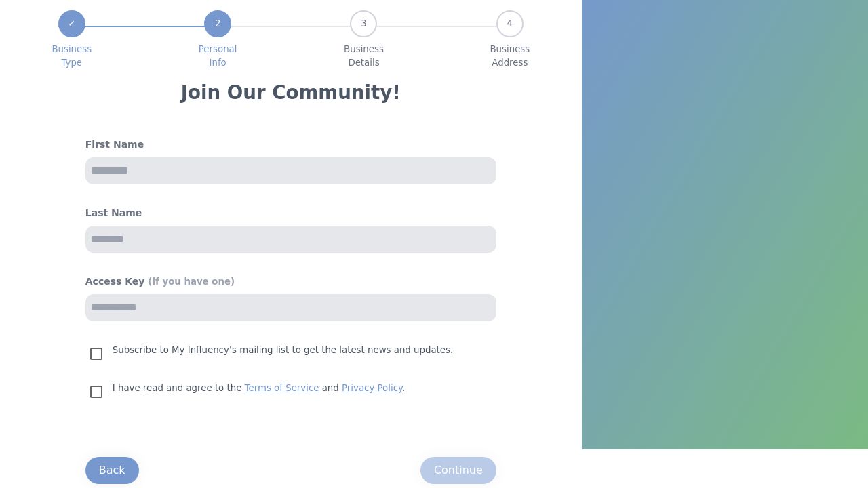 This screenshot has width=868, height=488. What do you see at coordinates (363, 56) in the screenshot?
I see `span: Business Details` at bounding box center [363, 56].